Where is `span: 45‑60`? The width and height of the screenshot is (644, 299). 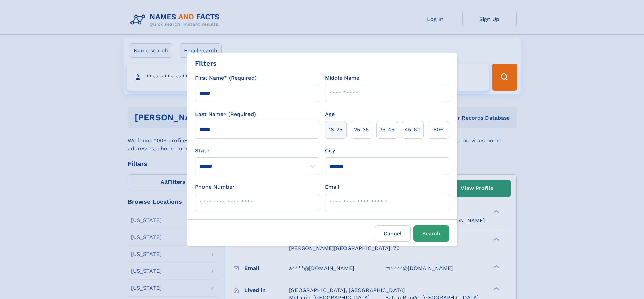
span: 45‑60 is located at coordinates (413, 130).